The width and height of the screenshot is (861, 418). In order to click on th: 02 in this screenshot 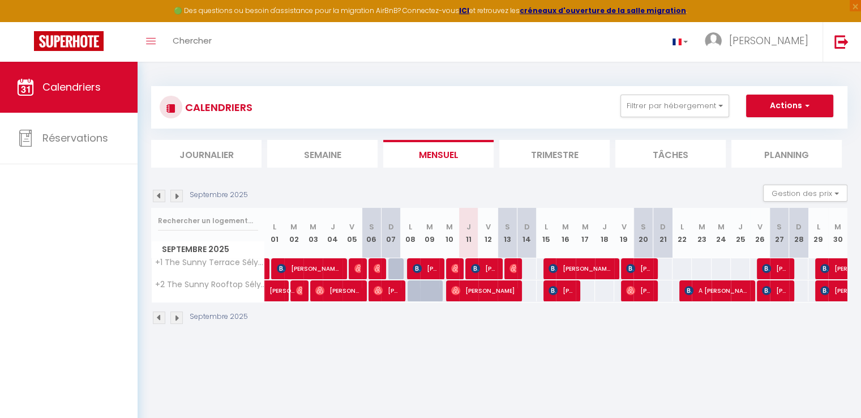, I will do `click(294, 233)`.